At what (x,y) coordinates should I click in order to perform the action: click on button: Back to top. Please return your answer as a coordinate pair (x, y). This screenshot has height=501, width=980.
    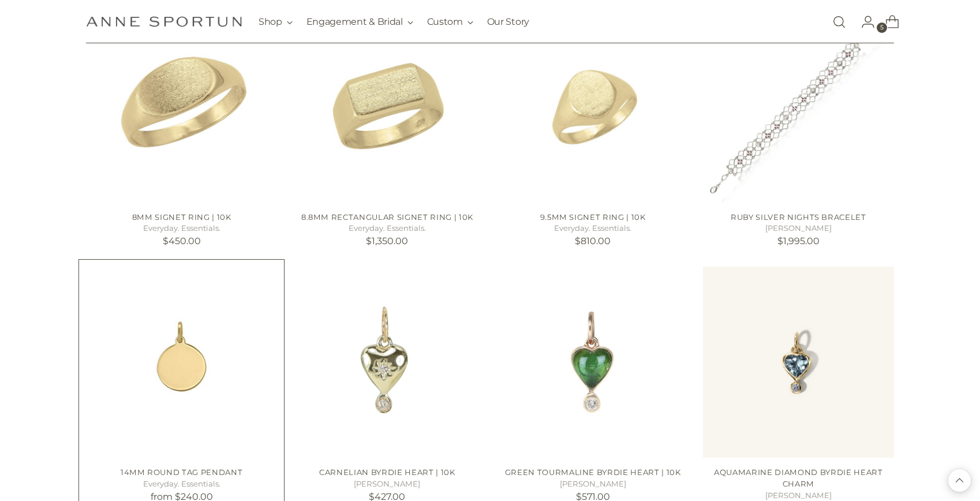
    Looking at the image, I should click on (959, 480).